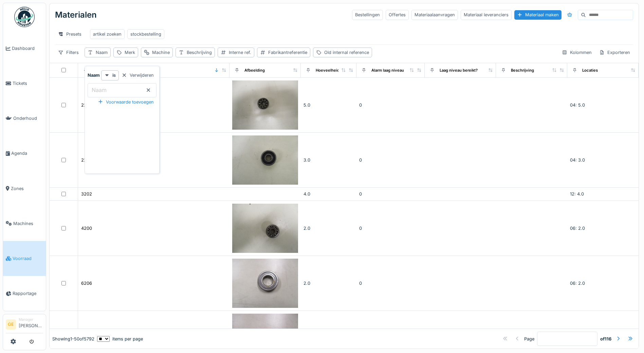 This screenshot has height=353, width=644. What do you see at coordinates (107, 34) in the screenshot?
I see `div: artikel zoeken` at bounding box center [107, 34].